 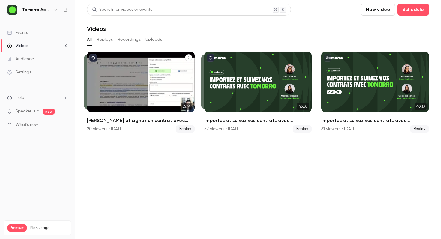 I want to click on ul: Videos, so click(x=258, y=92).